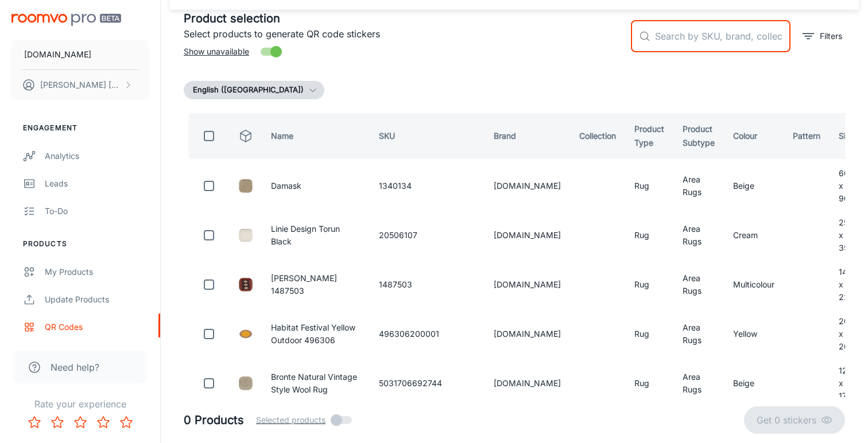  What do you see at coordinates (427, 383) in the screenshot?
I see `td: 5031706692744` at bounding box center [427, 383].